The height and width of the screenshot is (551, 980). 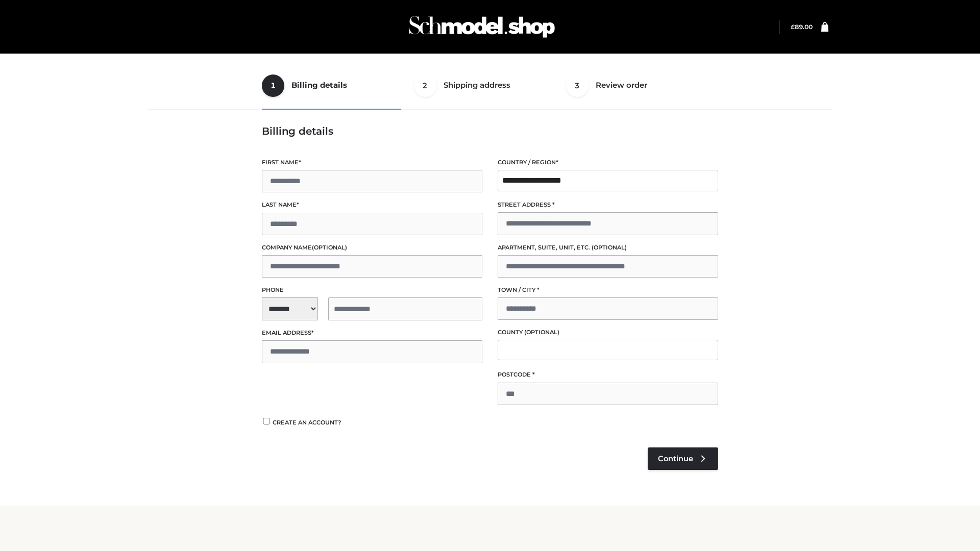 What do you see at coordinates (676, 458) in the screenshot?
I see `span: Continue` at bounding box center [676, 458].